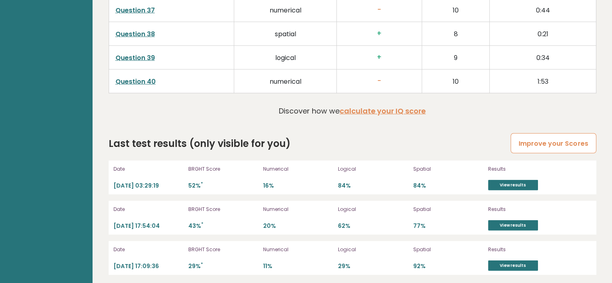 This screenshot has width=612, height=283. I want to click on td: spatial, so click(285, 33).